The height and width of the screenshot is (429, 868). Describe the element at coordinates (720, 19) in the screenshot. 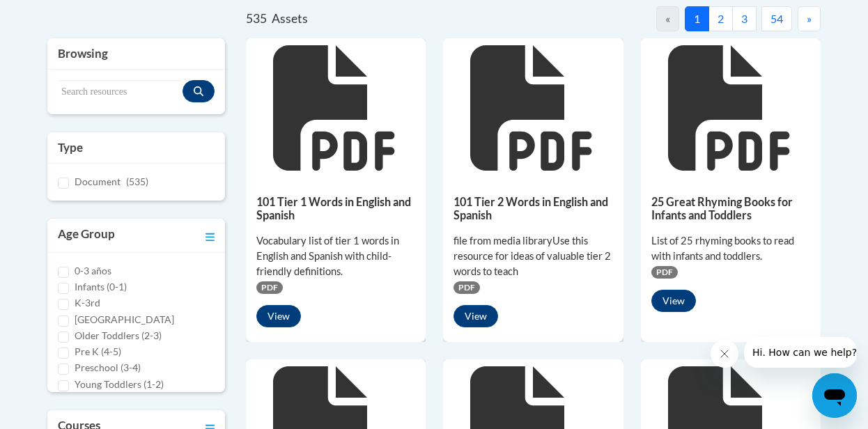

I see `button: 2` at that location.